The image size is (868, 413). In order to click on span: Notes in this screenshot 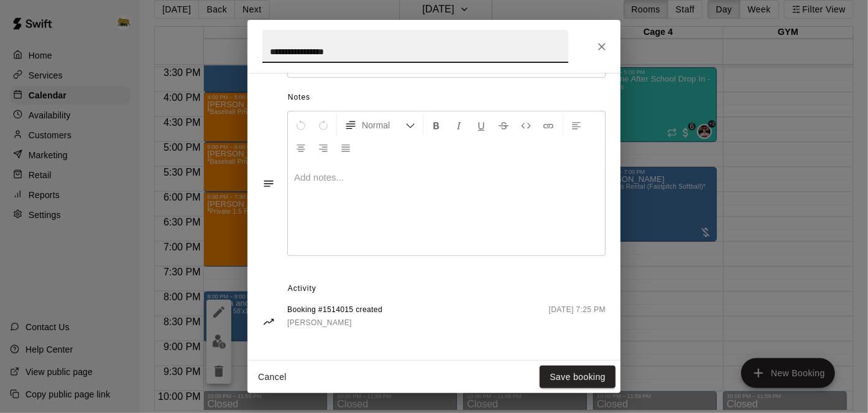, I will do `click(447, 98)`.